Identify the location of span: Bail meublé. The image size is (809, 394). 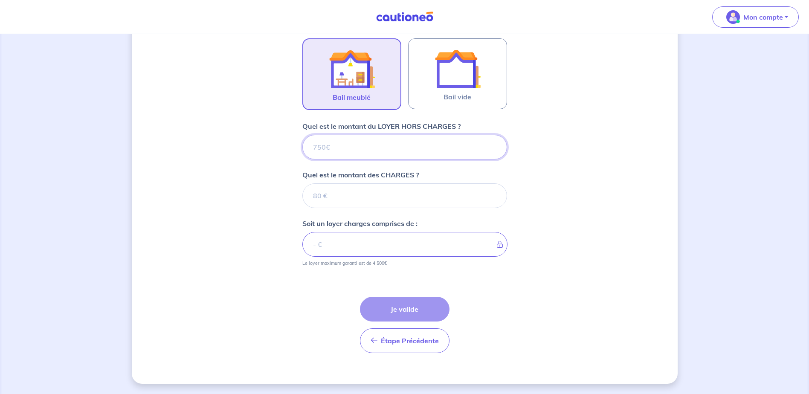
(351, 97).